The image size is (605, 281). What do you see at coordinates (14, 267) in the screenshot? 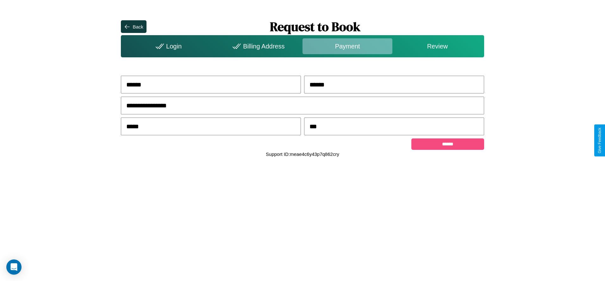
I see `div: Open Intercom Messenger` at bounding box center [14, 267].